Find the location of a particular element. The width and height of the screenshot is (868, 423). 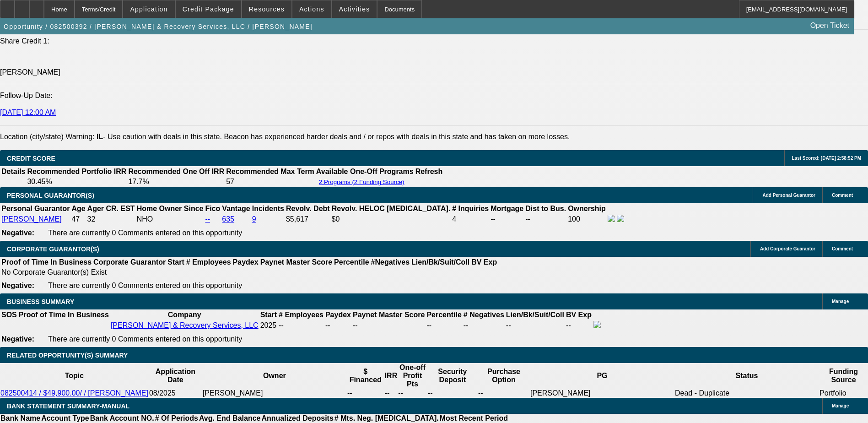

th: Purchase Option is located at coordinates (504, 376).